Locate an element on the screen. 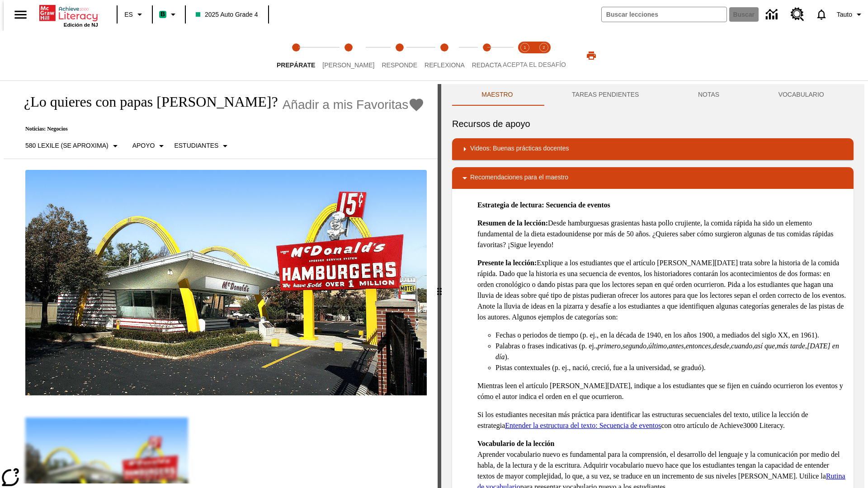 The width and height of the screenshot is (868, 488). div: Pulsa la tecla de intro o la barra espaciadora y luego presiona las flechas de derecha e izquierd... is located at coordinates (439, 286).